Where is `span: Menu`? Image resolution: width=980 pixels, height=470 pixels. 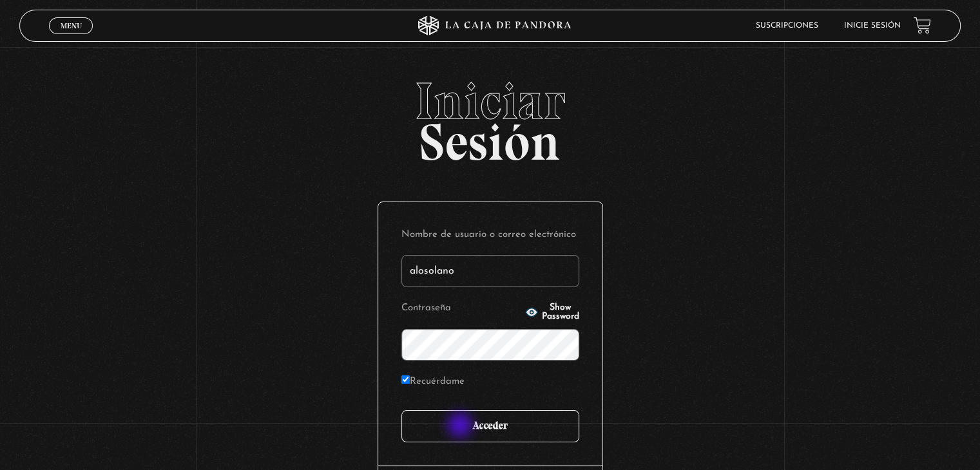
span: Menu is located at coordinates (71, 26).